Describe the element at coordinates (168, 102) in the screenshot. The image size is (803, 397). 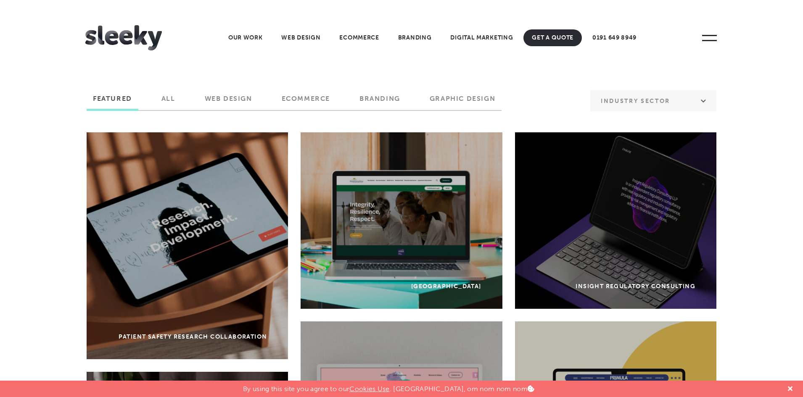
I see `label: All` at that location.